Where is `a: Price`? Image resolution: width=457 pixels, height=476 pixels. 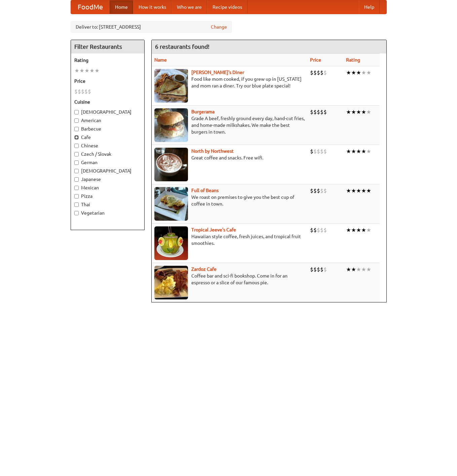
a: Price is located at coordinates (315, 60).